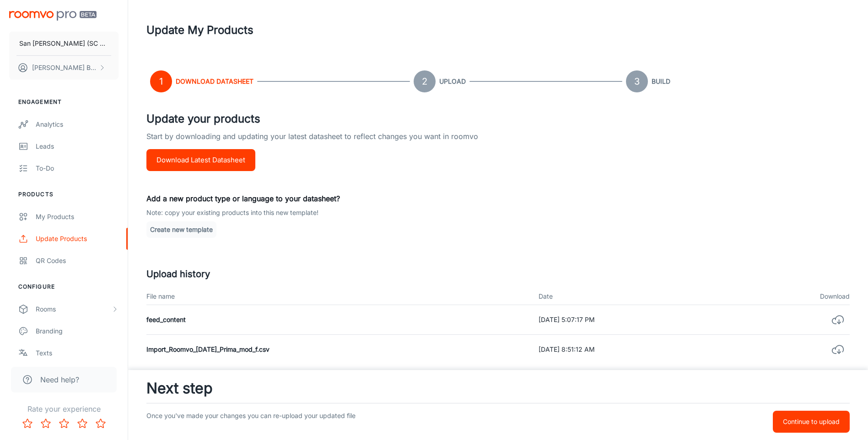 Image resolution: width=868 pixels, height=440 pixels. I want to click on h5: Upload history, so click(498, 274).